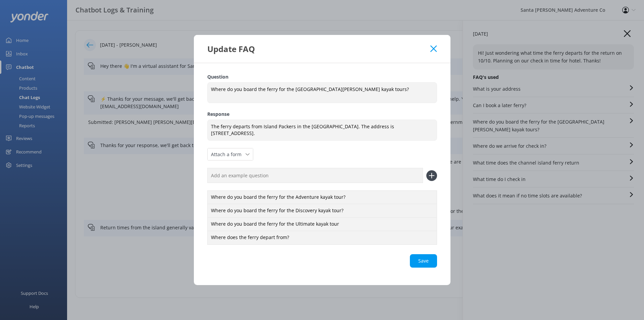 The height and width of the screenshot is (320, 644). I want to click on div: Where do you board the ferry for the Ultimate kayak tour, so click(322, 224).